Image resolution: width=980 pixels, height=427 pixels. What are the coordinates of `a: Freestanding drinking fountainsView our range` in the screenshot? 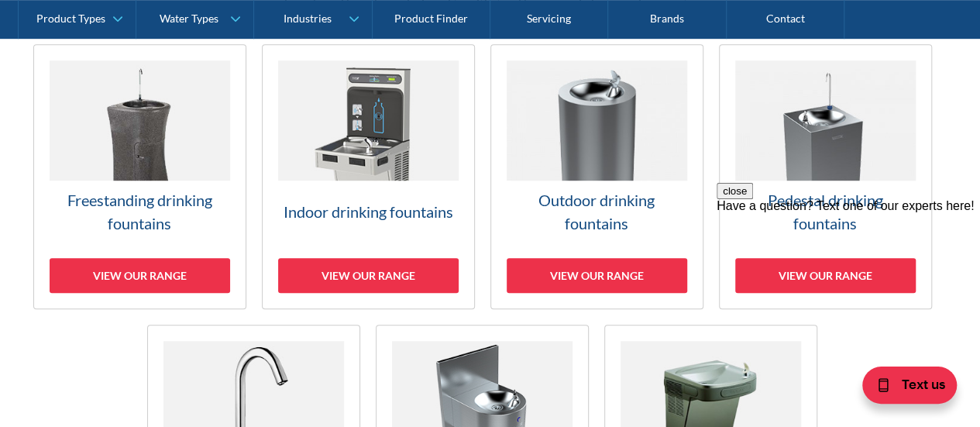 It's located at (139, 177).